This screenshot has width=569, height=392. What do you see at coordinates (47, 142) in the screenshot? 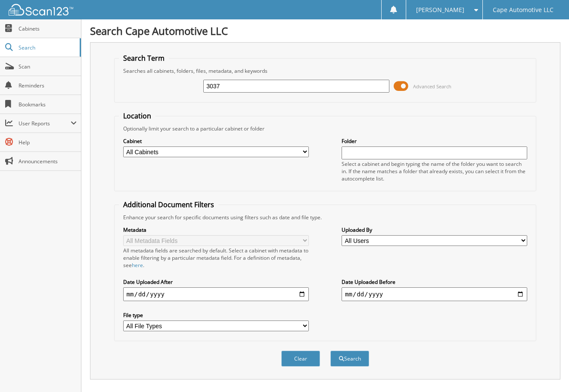
I see `span: Help` at bounding box center [47, 142].